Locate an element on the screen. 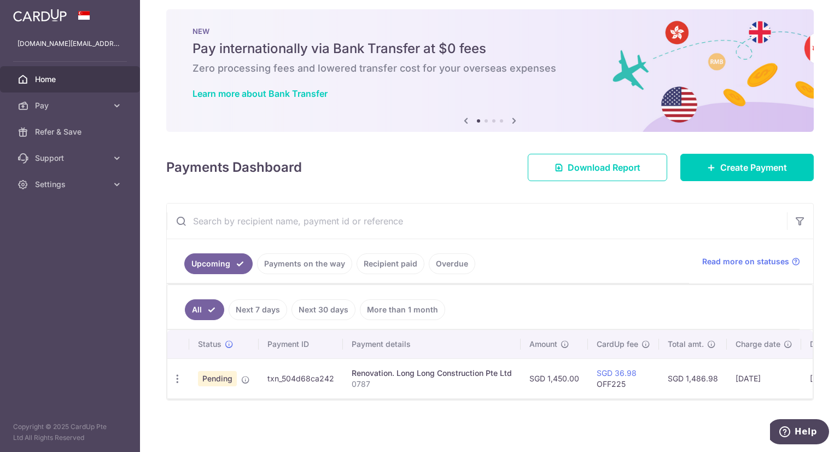  h4: Payments Dashboard is located at coordinates (234, 167).